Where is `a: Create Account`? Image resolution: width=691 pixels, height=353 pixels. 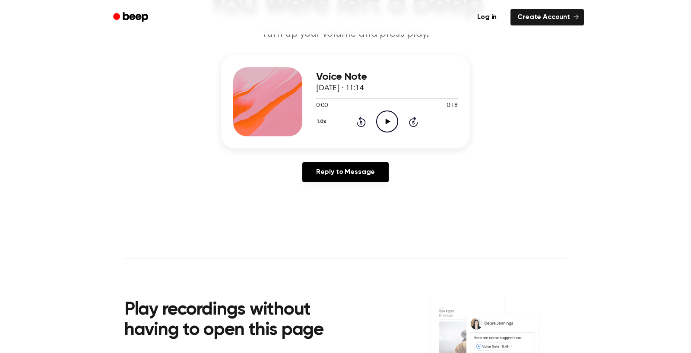
a: Create Account is located at coordinates (547, 17).